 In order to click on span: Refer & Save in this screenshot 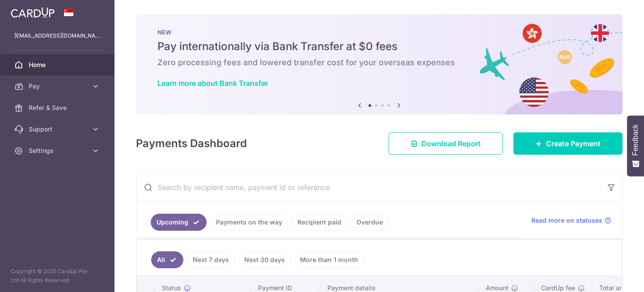, I will do `click(58, 108)`.